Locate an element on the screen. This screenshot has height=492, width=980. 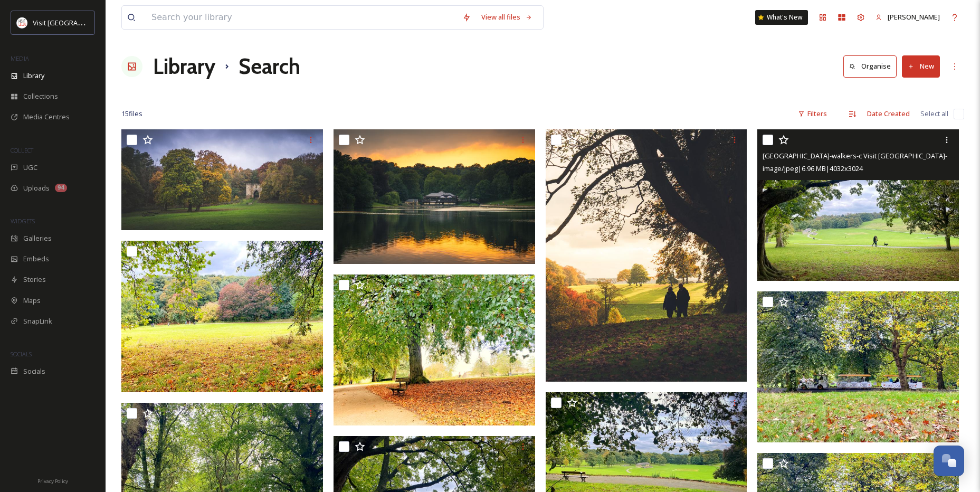
button: New is located at coordinates (921, 66).